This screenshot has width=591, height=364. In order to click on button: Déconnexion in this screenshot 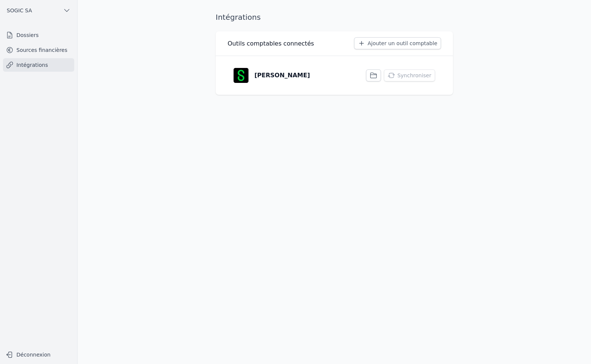, I will do `click(39, 355)`.